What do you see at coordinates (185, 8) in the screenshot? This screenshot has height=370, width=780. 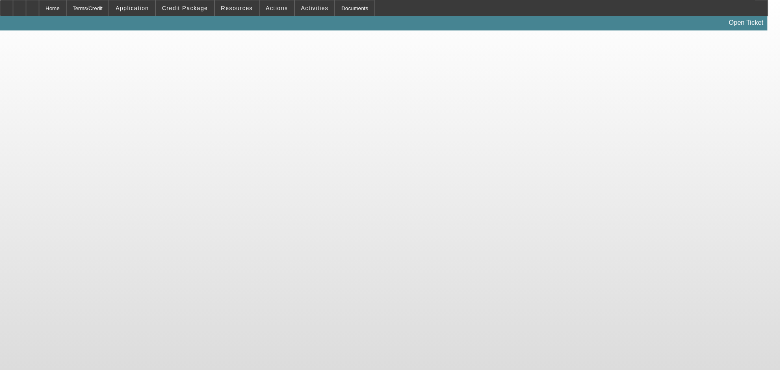 I see `span: Credit Package` at bounding box center [185, 8].